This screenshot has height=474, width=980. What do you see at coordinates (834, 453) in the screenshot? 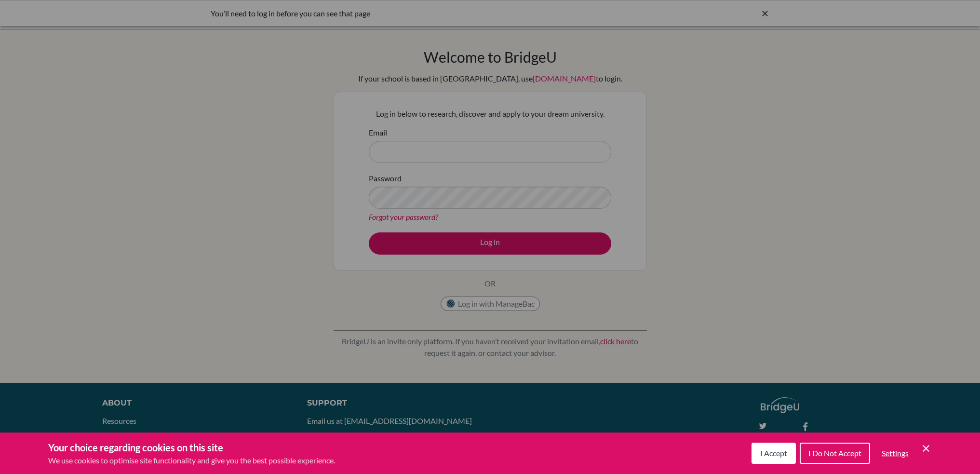
I see `button: I Do Not Accept` at bounding box center [834, 453].